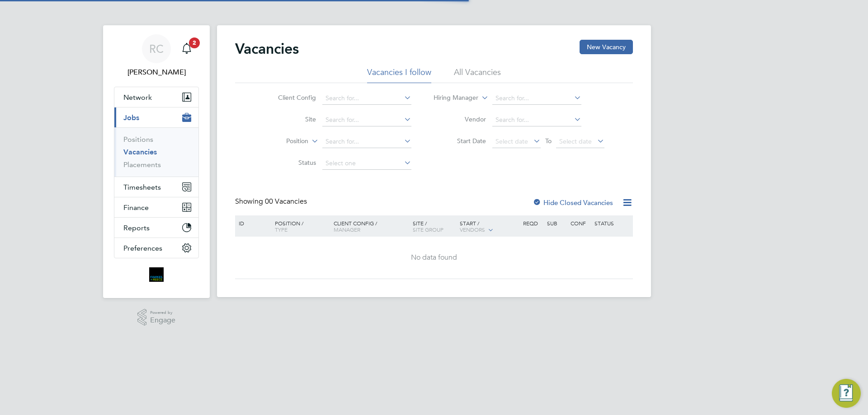 Image resolution: width=868 pixels, height=415 pixels. Describe the element at coordinates (195, 43) in the screenshot. I see `span: 2` at that location.